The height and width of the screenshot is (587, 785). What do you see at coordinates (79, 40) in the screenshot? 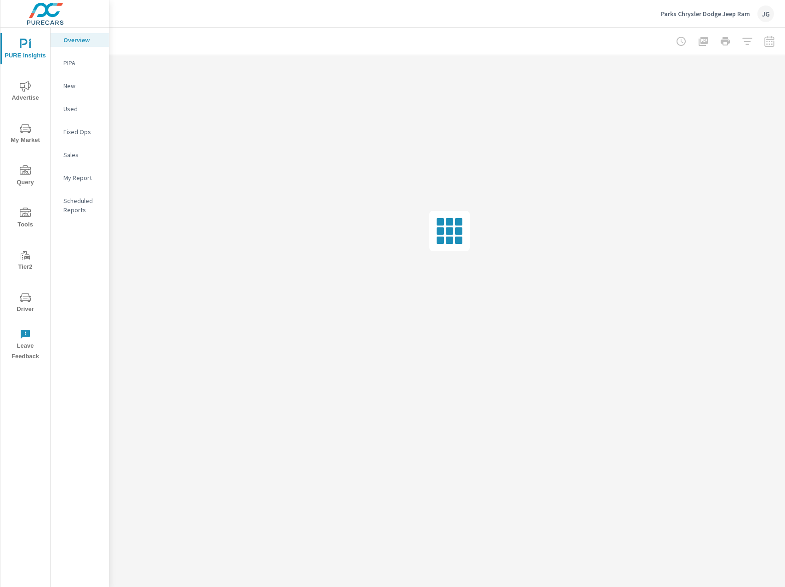
I see `div: Overview` at bounding box center [79, 40].